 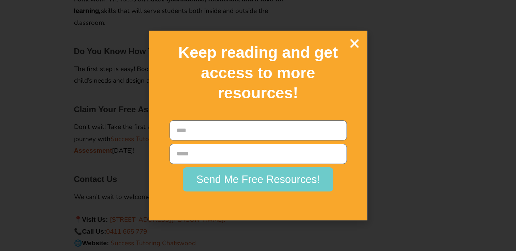 What do you see at coordinates (354, 43) in the screenshot?
I see `a: Close` at bounding box center [354, 43].